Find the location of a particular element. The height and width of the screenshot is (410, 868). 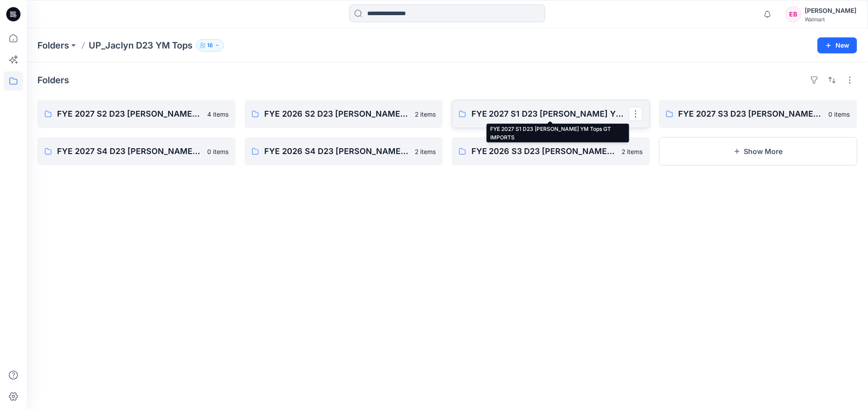

p: UP_Jaclyn D23 YM Tops is located at coordinates (140, 46).